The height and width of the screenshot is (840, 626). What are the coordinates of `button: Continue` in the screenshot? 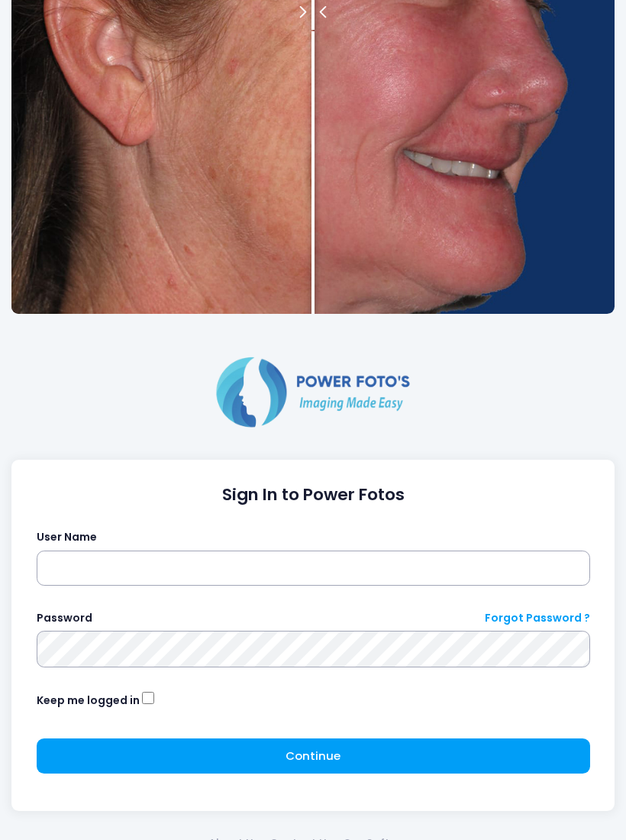 It's located at (313, 756).